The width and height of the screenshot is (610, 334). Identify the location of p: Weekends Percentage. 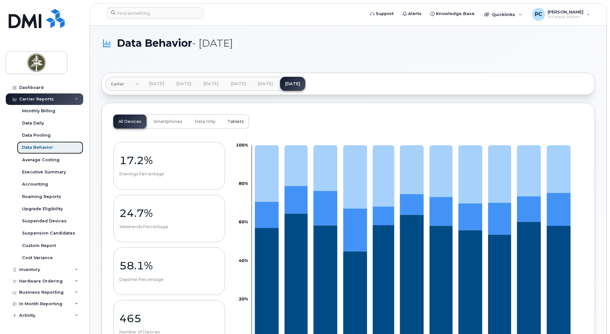
(169, 227).